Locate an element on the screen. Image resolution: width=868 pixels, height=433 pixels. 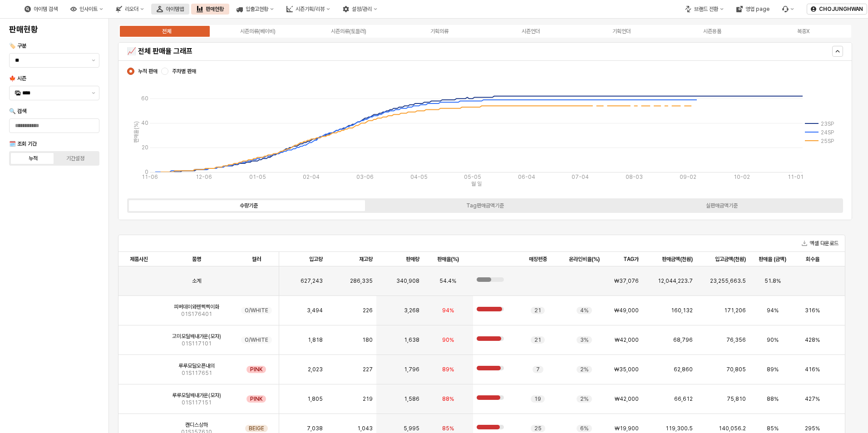
span: 고미모달배내가운(모자) is located at coordinates (196, 336).